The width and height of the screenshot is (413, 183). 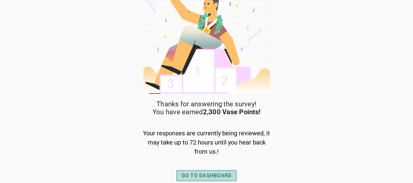 What do you see at coordinates (207, 176) in the screenshot?
I see `button: GO TO DASHBOARD` at bounding box center [207, 176].